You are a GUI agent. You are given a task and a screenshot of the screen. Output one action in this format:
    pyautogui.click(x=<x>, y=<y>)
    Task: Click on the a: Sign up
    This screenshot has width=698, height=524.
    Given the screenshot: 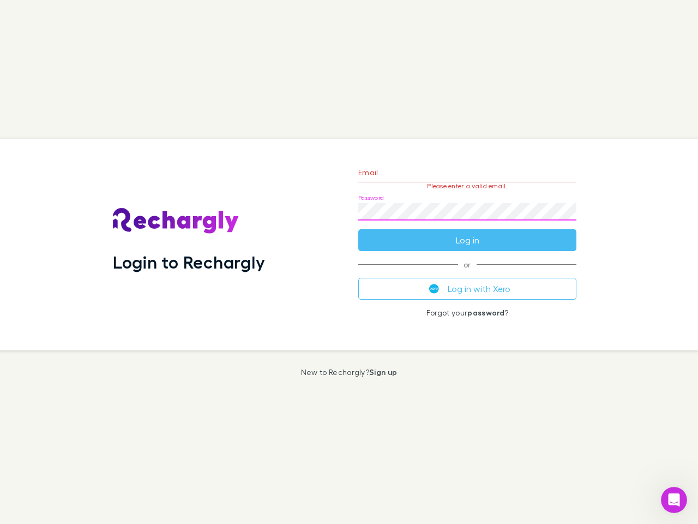 What is the action you would take?
    pyautogui.click(x=383, y=372)
    